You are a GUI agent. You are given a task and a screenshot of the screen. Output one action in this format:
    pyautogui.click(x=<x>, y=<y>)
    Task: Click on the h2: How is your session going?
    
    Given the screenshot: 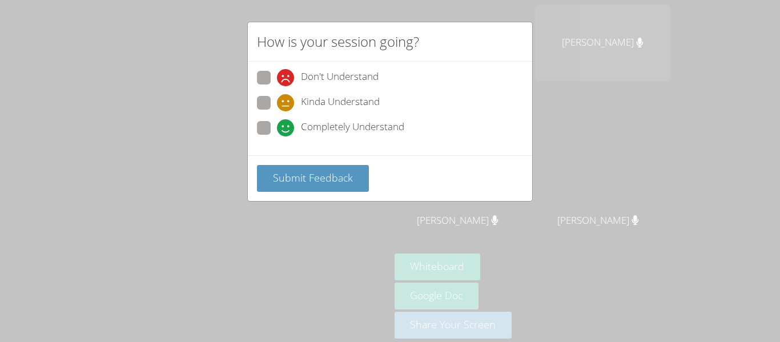 What is the action you would take?
    pyautogui.click(x=338, y=42)
    